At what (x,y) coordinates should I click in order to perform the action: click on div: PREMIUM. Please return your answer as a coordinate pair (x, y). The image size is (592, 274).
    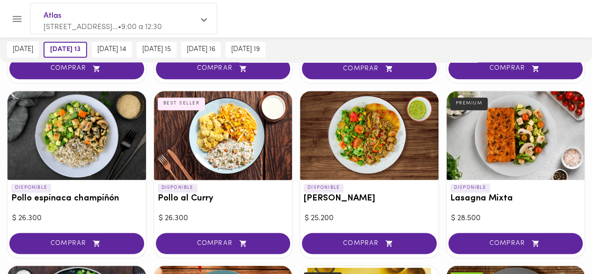
    Looking at the image, I should click on (469, 103).